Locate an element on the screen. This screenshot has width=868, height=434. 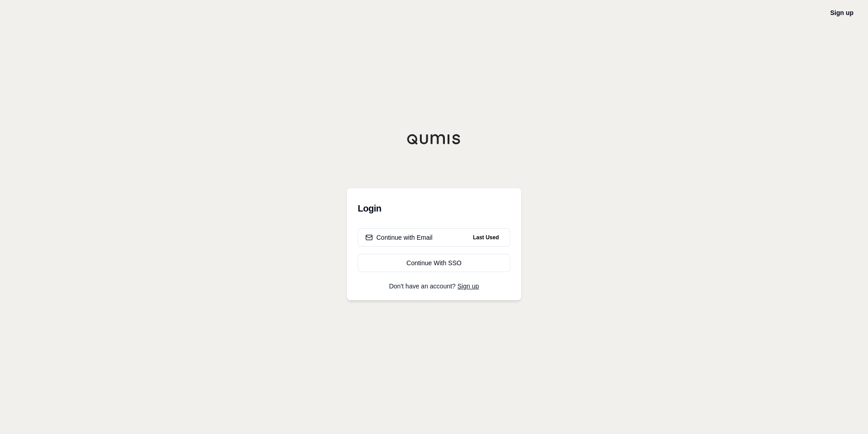
span: Last Used is located at coordinates (485, 237).